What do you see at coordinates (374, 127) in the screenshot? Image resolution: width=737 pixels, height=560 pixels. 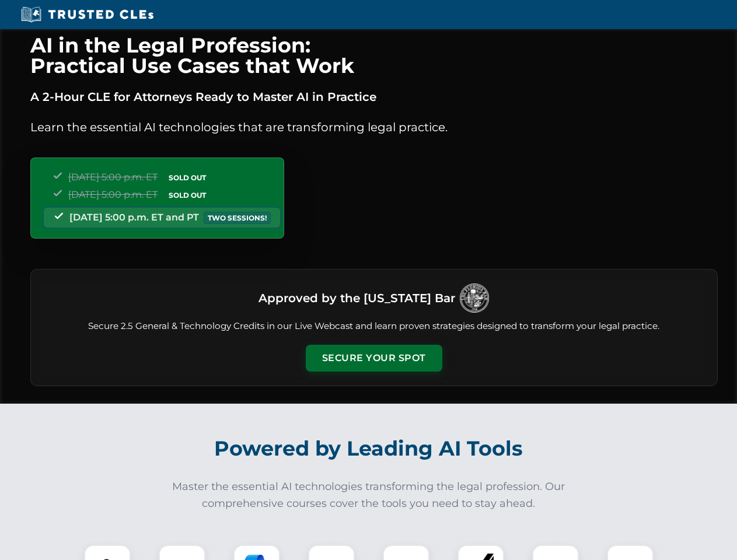 I see `p: Learn the essential AI technologies that are transforming legal practice.` at bounding box center [374, 127].